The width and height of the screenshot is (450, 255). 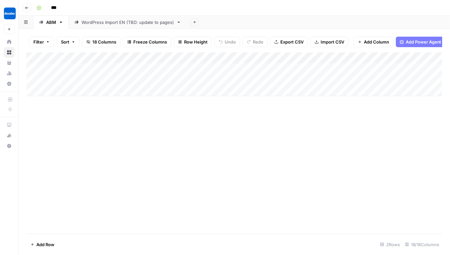 I want to click on a: Your Data, so click(x=9, y=63).